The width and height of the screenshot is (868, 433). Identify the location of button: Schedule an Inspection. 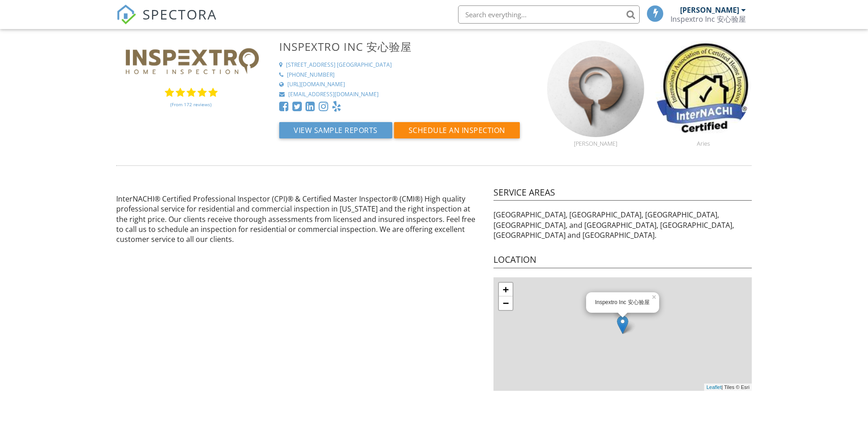
(457, 131).